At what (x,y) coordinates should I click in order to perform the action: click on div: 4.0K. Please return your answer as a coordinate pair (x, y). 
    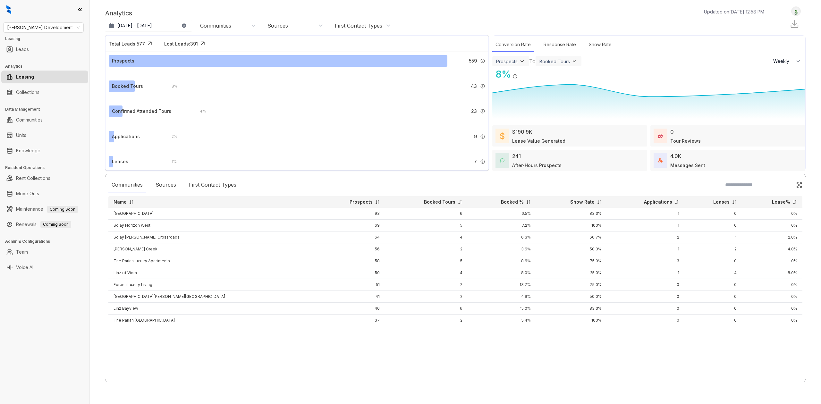
    Looking at the image, I should click on (676, 156).